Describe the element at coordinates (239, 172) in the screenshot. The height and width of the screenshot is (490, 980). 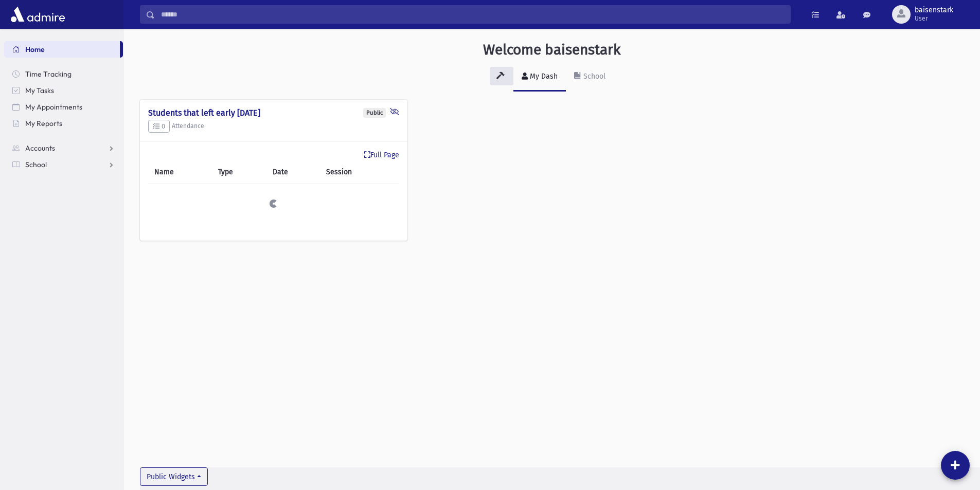
I see `th: Type` at that location.